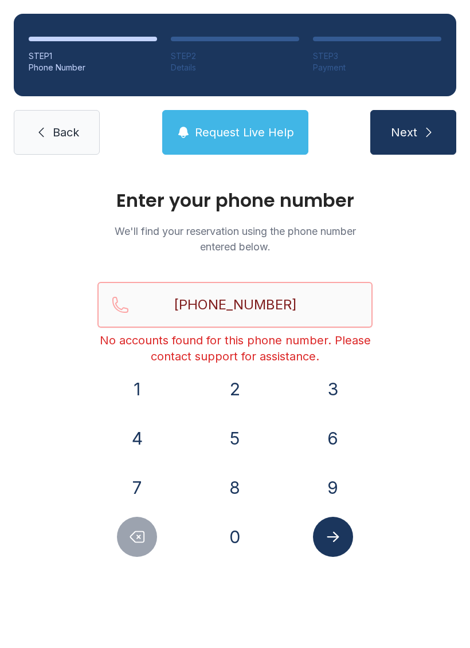  What do you see at coordinates (93, 56) in the screenshot?
I see `div: STEP 1` at bounding box center [93, 56].